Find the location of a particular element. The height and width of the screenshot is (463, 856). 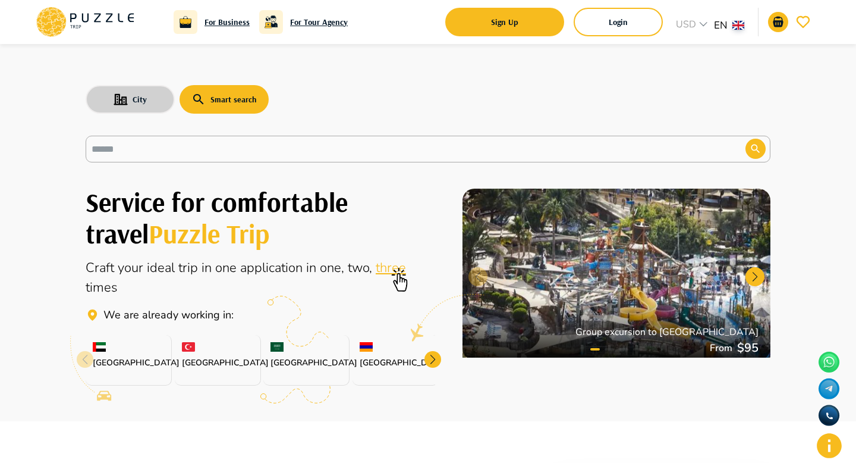

span: trip is located at coordinates (190, 268).